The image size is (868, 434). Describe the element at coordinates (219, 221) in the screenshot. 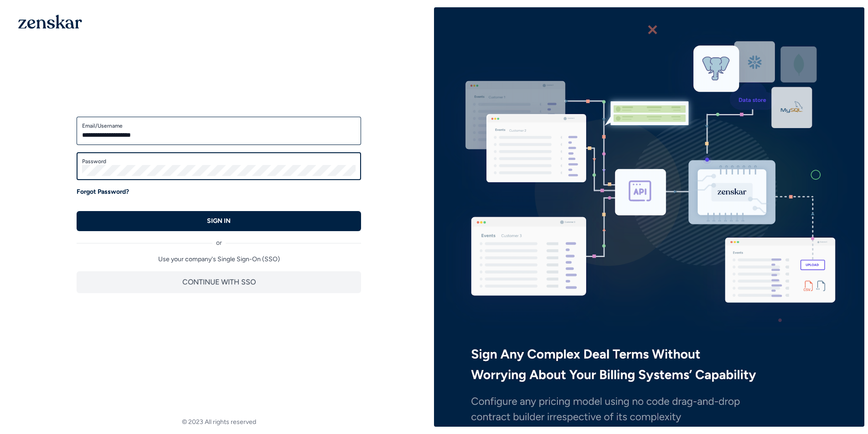

I see `button: SIGN IN` at that location.